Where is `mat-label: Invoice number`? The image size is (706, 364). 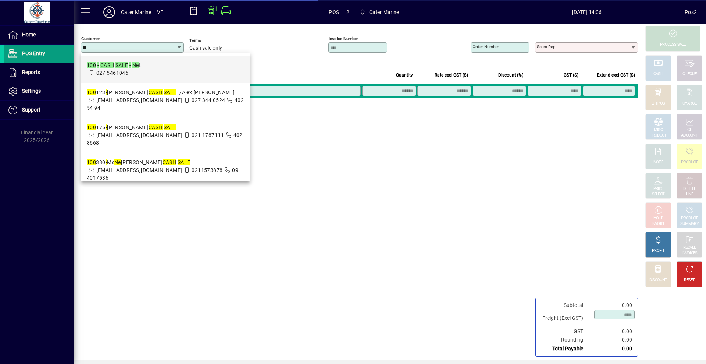 mat-label: Invoice number is located at coordinates (343, 39).